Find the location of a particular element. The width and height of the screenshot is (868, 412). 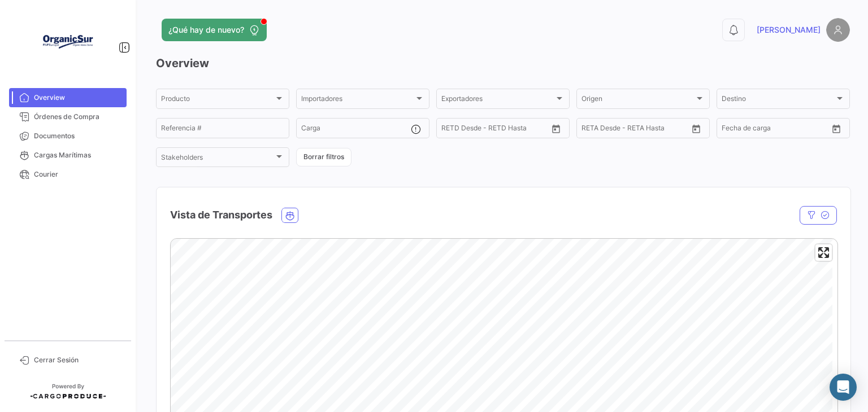

h4: Vista de Transportes is located at coordinates (221, 215).